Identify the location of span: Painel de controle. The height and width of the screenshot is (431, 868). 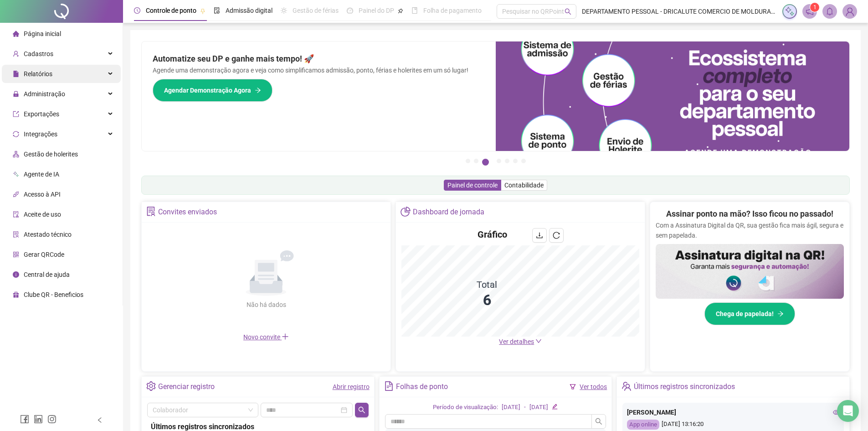
(473, 185).